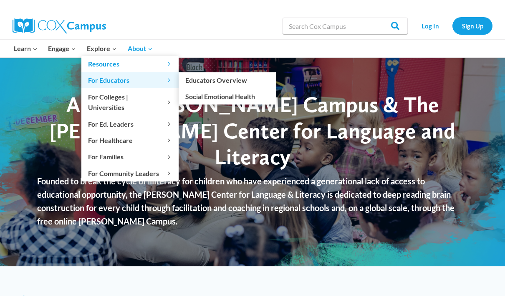  What do you see at coordinates (452, 25) in the screenshot?
I see `nav: Secondary Navigation` at bounding box center [452, 25].